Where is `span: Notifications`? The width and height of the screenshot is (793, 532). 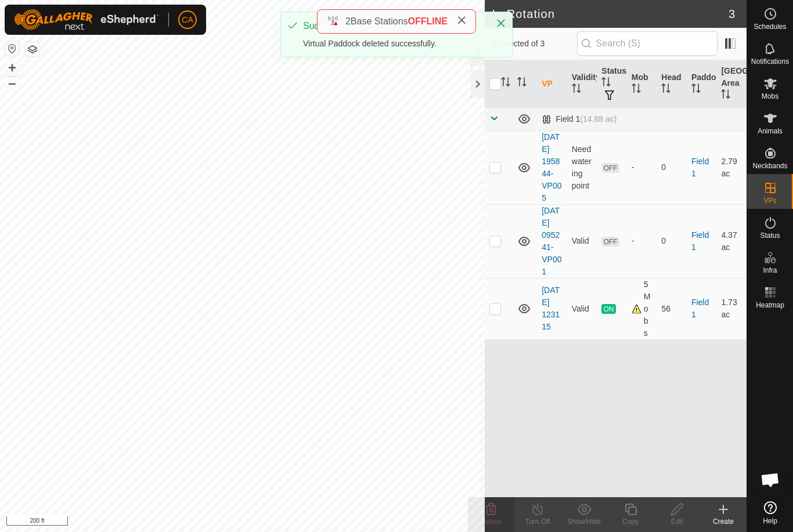
span: Notifications is located at coordinates (770, 61).